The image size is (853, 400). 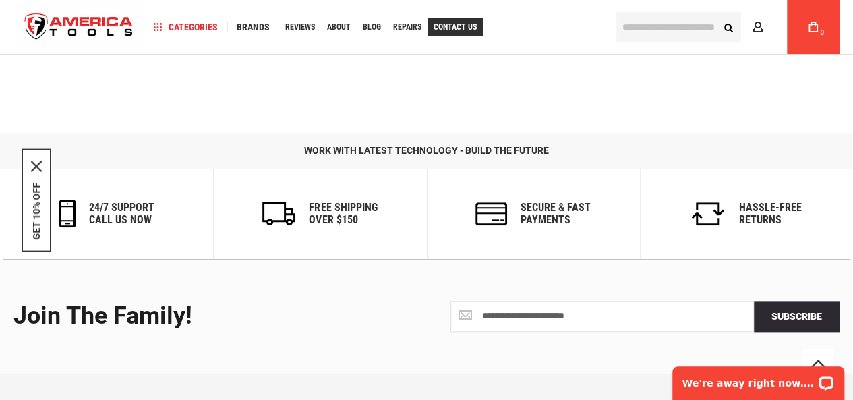 What do you see at coordinates (79, 27) in the screenshot?
I see `img: America Tools` at bounding box center [79, 27].